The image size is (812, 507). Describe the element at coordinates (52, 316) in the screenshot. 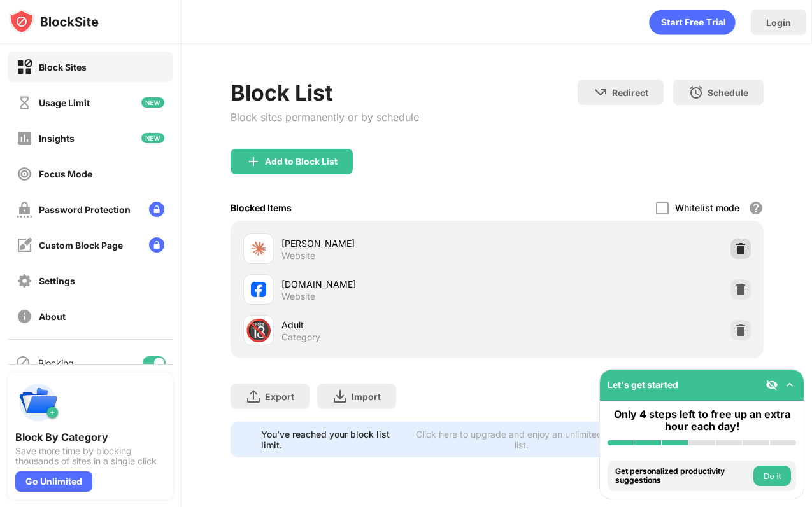

I see `div: About` at that location.